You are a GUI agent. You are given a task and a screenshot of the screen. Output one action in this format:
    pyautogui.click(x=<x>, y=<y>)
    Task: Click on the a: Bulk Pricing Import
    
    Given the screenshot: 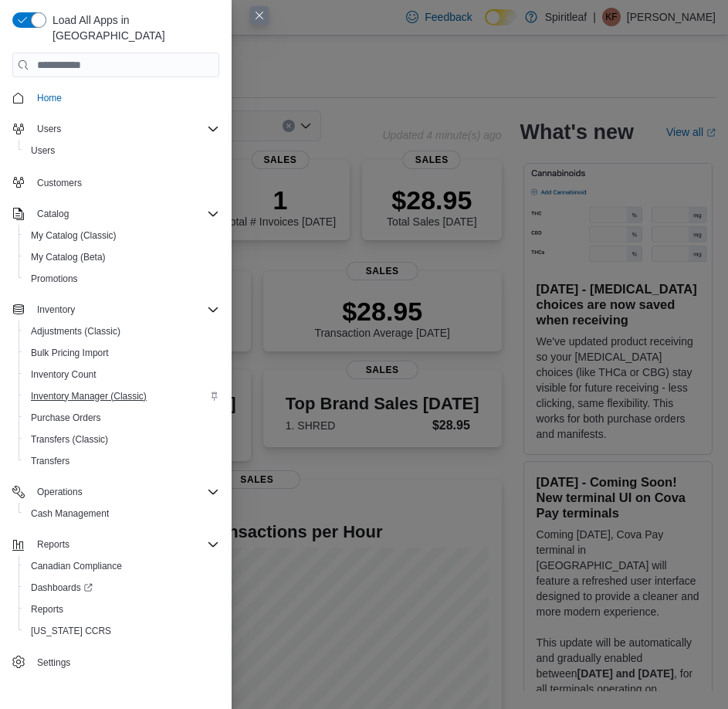 What is the action you would take?
    pyautogui.click(x=69, y=353)
    